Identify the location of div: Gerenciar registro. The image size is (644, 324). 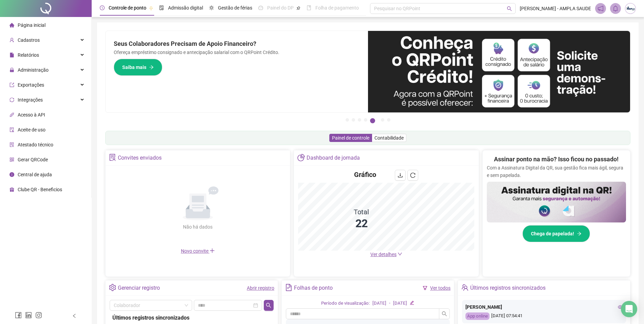
(139, 288).